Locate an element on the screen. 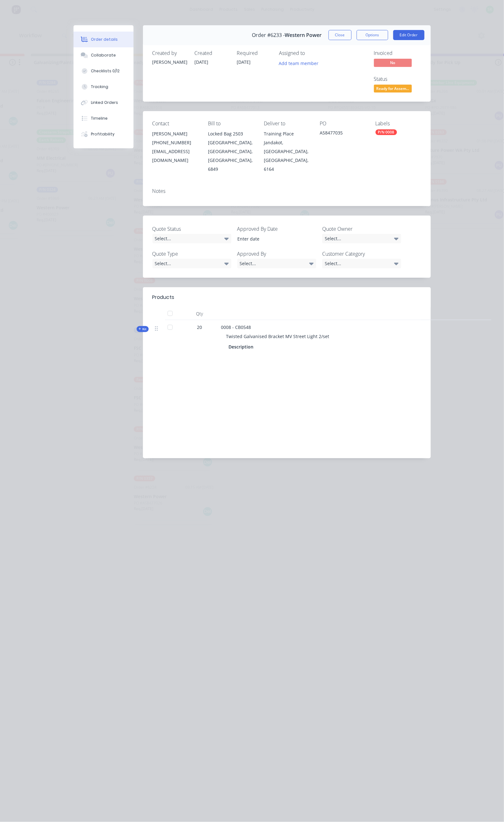 This screenshot has width=504, height=822. div: Invoiced is located at coordinates (397, 53).